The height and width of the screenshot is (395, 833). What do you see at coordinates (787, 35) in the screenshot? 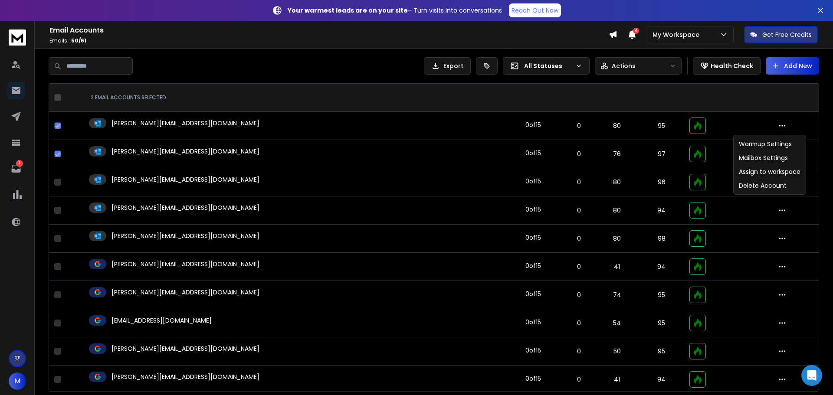
I see `p: Get Free Credits` at bounding box center [787, 35].